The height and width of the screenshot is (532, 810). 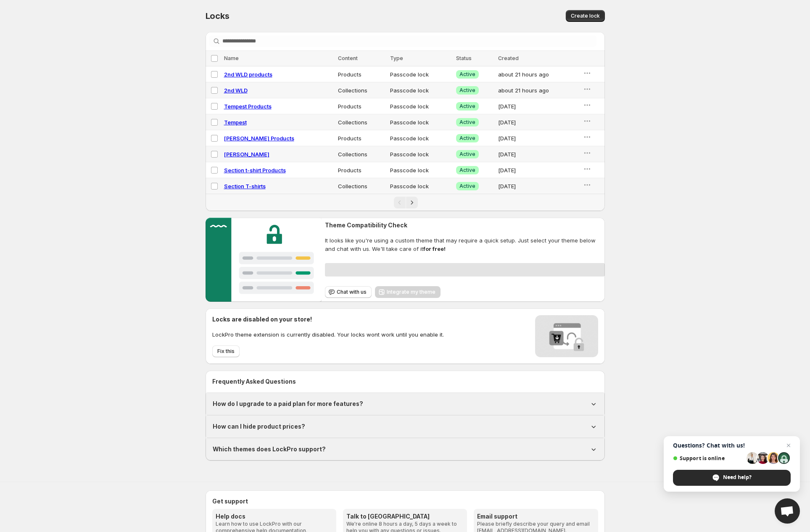 I want to click on h3: Help docs, so click(x=274, y=517).